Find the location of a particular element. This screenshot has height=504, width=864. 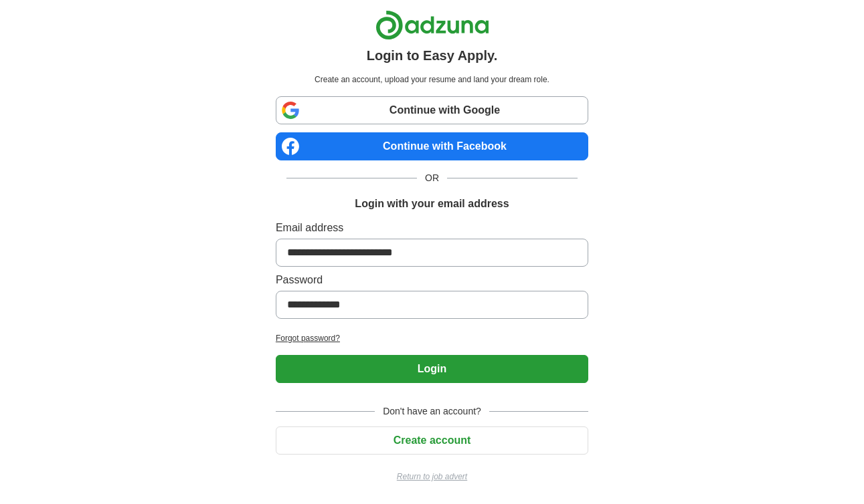

p: Create an account, upload your resume and land your dream role. is located at coordinates (431, 79).